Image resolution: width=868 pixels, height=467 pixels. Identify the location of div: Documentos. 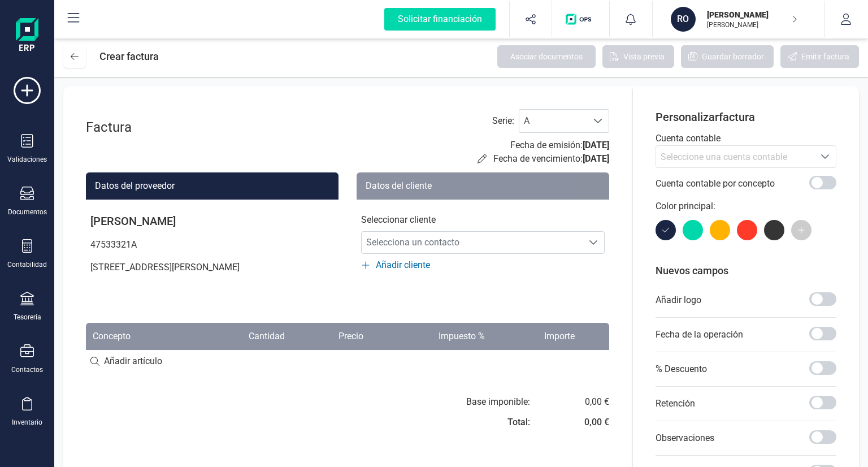
(27, 212).